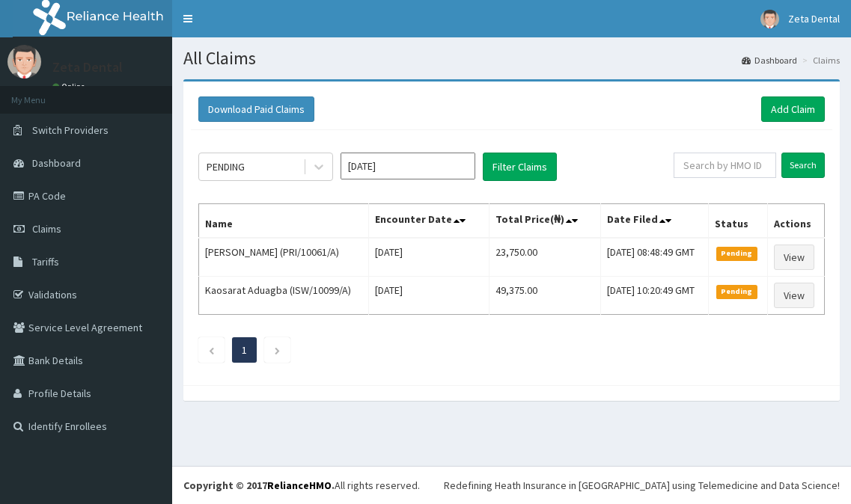 This screenshot has height=504, width=851. What do you see at coordinates (284, 221) in the screenshot?
I see `th: Name` at bounding box center [284, 221].